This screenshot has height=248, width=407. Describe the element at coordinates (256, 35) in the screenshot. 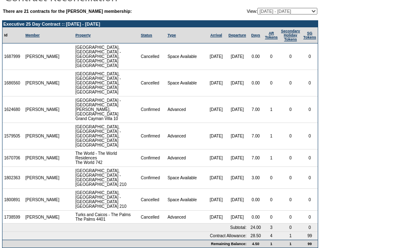

I see `a: Days` at that location.